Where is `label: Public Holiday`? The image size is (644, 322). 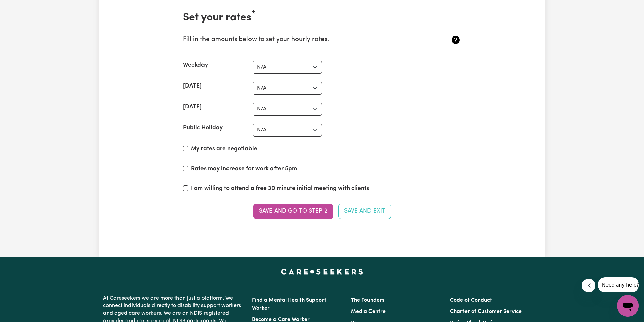 label: Public Holiday is located at coordinates (203, 128).